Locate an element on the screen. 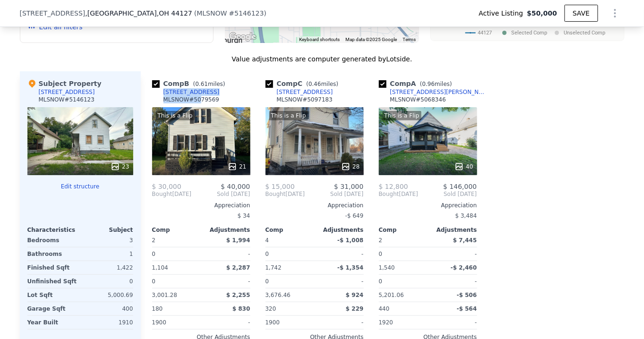 This screenshot has width=644, height=339. div: Subject Property is located at coordinates (64, 83).